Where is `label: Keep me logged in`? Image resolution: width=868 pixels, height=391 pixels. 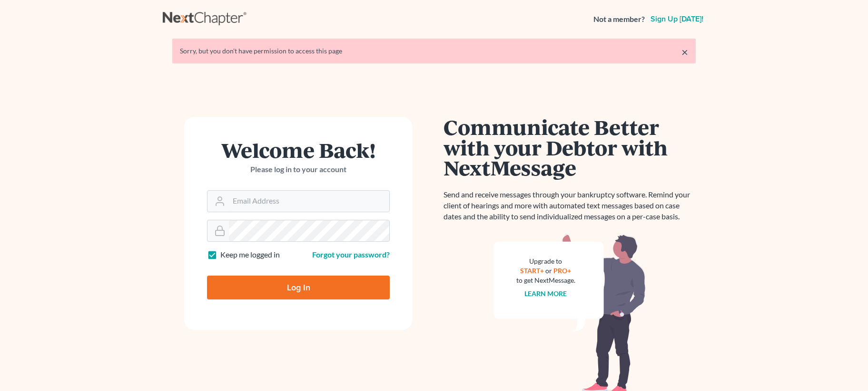 label: Keep me logged in is located at coordinates (250, 254).